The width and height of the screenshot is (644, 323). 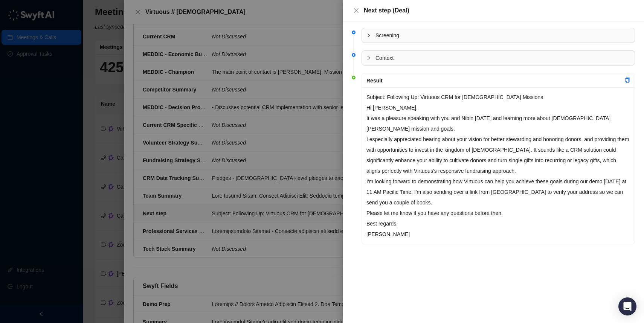 What do you see at coordinates (356, 11) in the screenshot?
I see `button: Close` at bounding box center [356, 11].